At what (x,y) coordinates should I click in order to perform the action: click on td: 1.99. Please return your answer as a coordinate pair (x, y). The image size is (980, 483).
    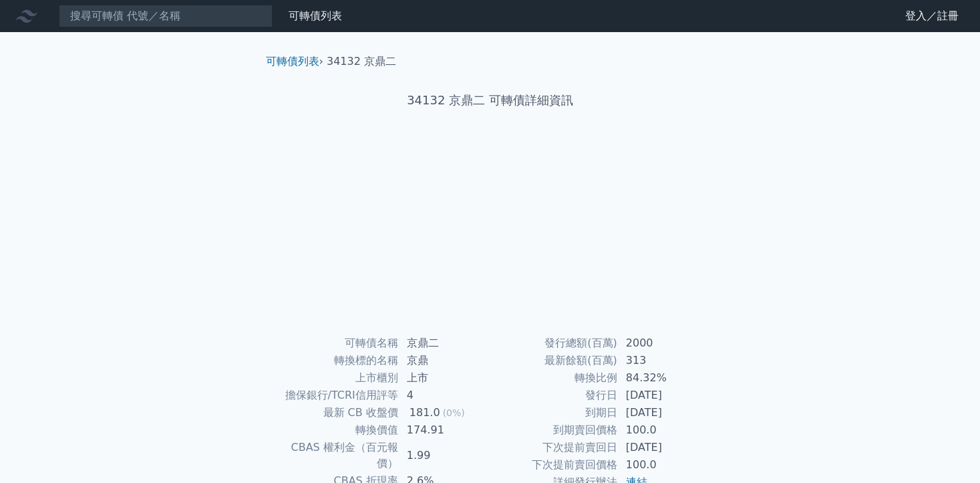
    Looking at the image, I should click on (444, 456).